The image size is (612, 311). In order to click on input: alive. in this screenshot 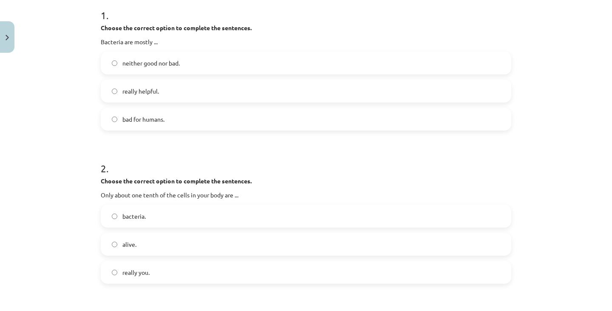, I will do `click(114, 244)`.